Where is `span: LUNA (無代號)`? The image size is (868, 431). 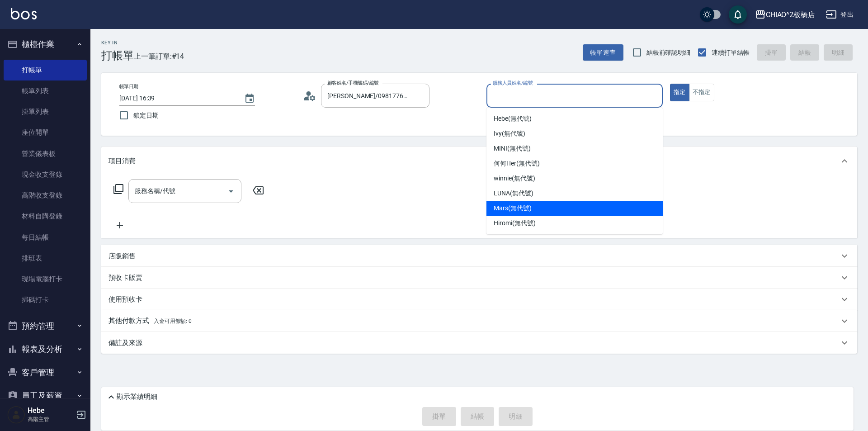 span: LUNA (無代號) is located at coordinates (513, 193).